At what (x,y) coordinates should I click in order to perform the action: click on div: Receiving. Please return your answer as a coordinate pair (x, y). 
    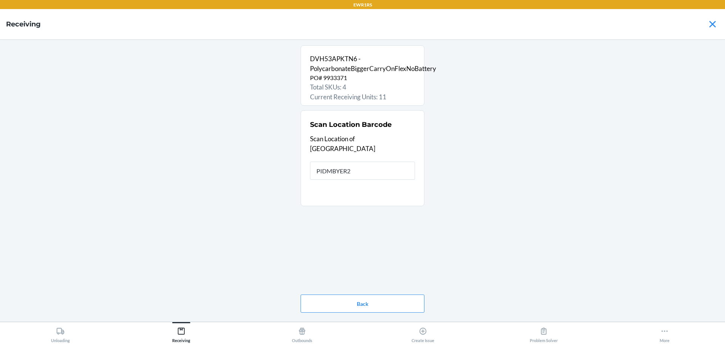
    Looking at the image, I should click on (181, 333).